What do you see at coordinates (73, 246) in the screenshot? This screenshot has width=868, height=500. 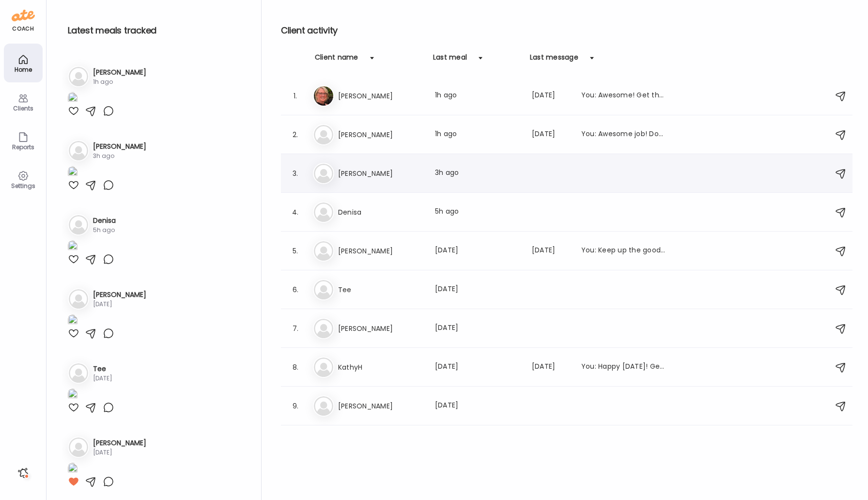 I see `img: images%2FpjsnEiu7NkPiZqu6a8wFh07JZ2F3%2FS1WMUdOIW9DsWlLF3Y5s%2FFIy2MTEe600JajxDJvrF_1080` at bounding box center [73, 246].